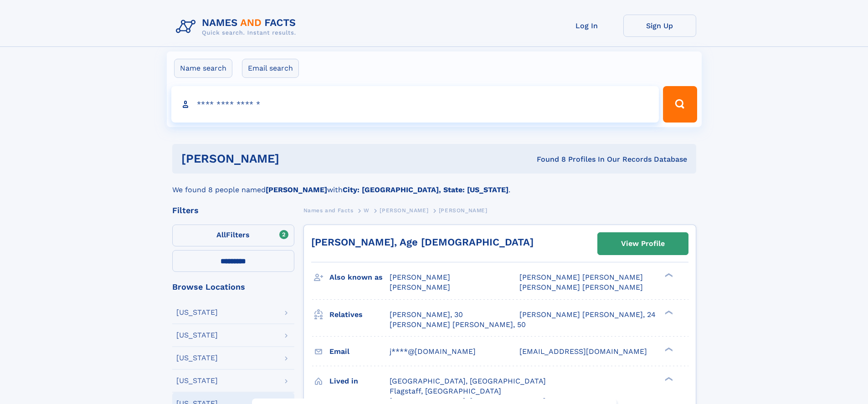 The image size is (868, 404). I want to click on button: Search Button, so click(679, 105).